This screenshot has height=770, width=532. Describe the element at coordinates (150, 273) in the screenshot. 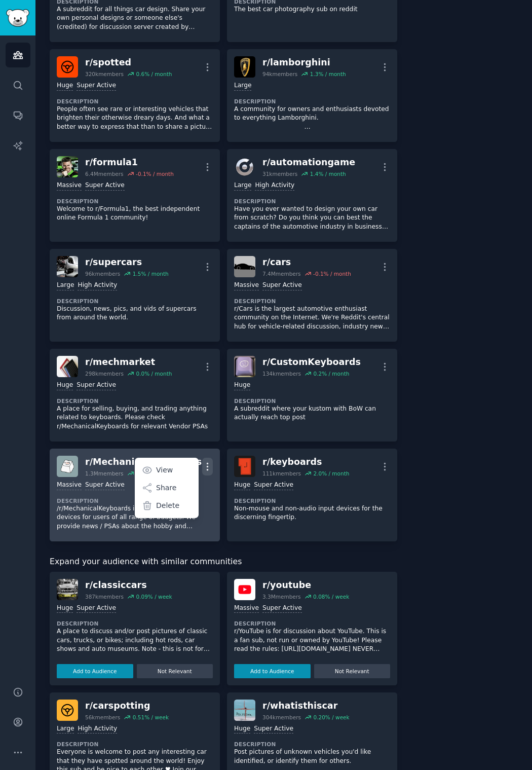

I see `div: 1.5 % / month` at that location.